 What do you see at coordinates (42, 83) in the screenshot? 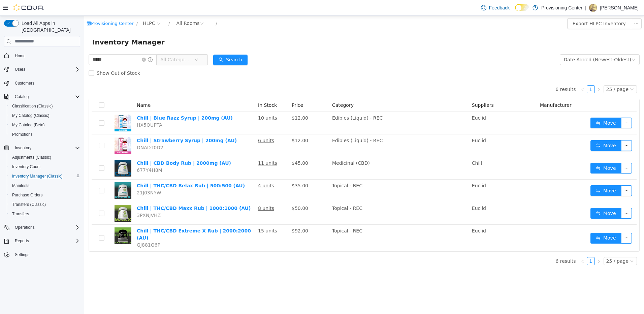
I see `button: Customers` at bounding box center [42, 83].